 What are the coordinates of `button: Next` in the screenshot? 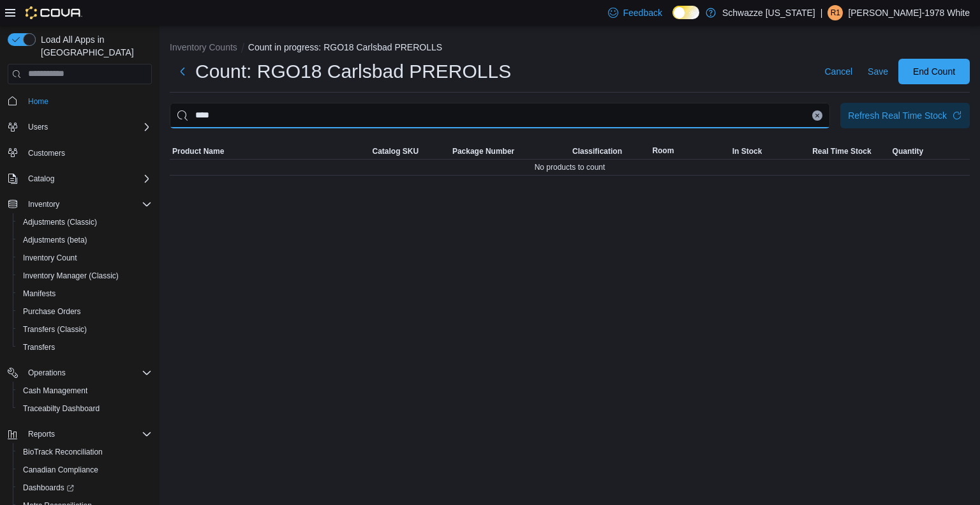 It's located at (182, 71).